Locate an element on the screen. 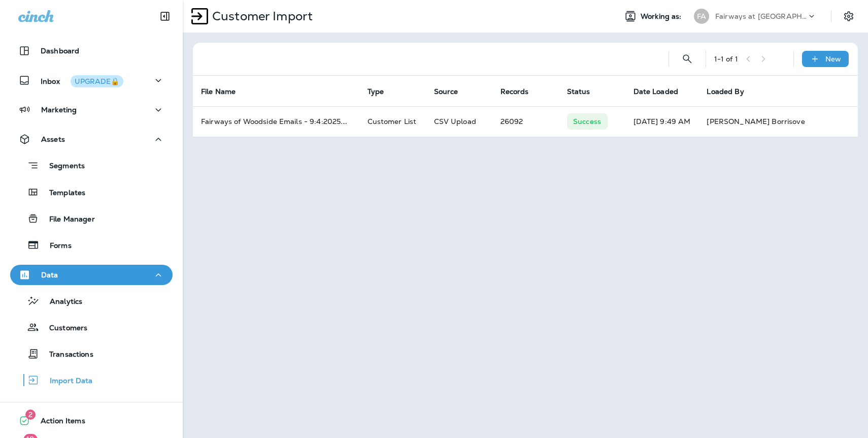 The height and width of the screenshot is (438, 868). button: Import Data is located at coordinates (91, 380).